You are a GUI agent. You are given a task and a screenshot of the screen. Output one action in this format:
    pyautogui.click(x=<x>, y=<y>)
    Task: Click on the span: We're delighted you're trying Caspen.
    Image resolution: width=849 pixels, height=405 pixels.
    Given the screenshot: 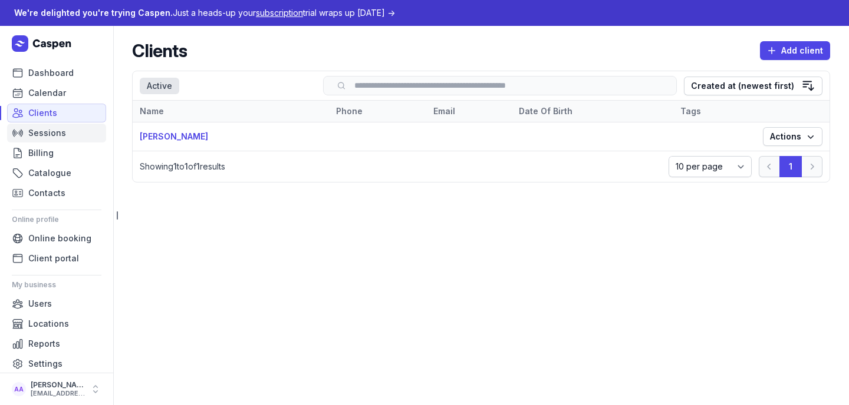 What is the action you would take?
    pyautogui.click(x=93, y=12)
    